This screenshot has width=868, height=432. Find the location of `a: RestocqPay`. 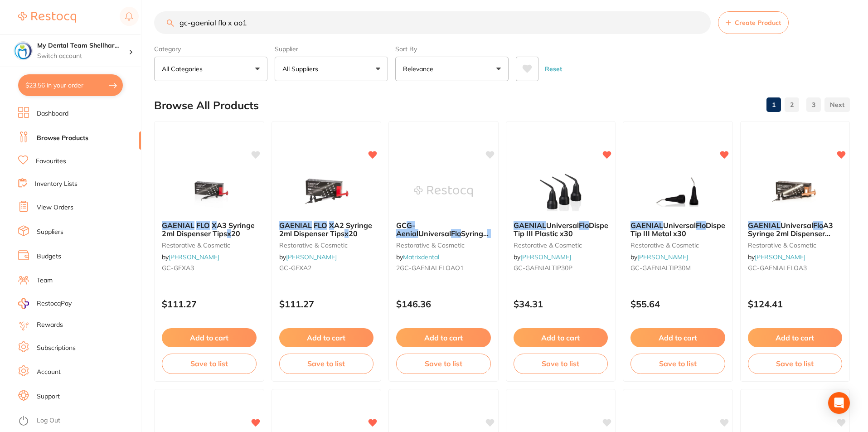

a: RestocqPay is located at coordinates (45, 303).